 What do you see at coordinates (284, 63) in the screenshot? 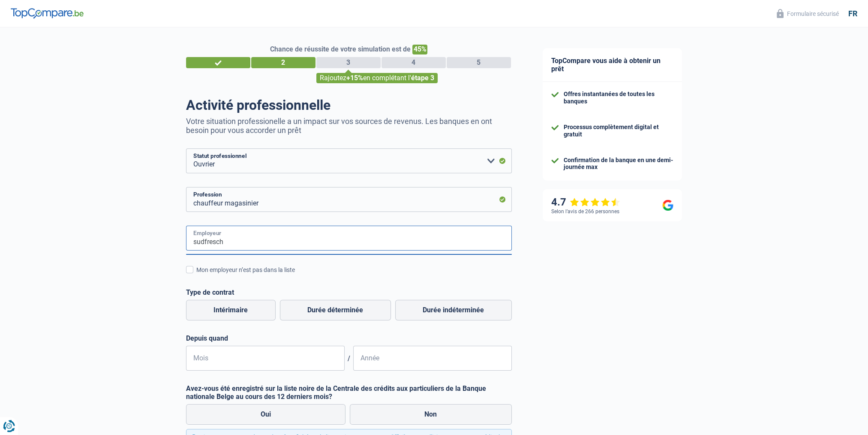
I see `div: 2` at bounding box center [284, 63].